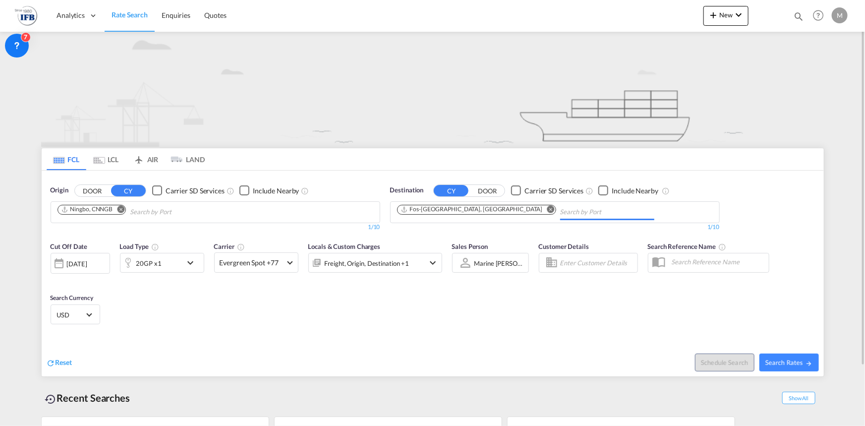 This screenshot has height=426, width=865. What do you see at coordinates (345, 247) in the screenshot?
I see `span: Locals & Custom Charges` at bounding box center [345, 247].